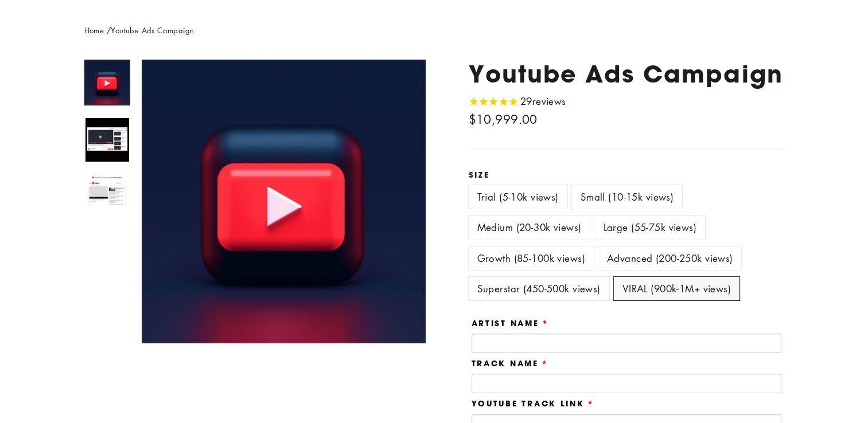  I want to click on nav: breadcrumbs, so click(434, 30).